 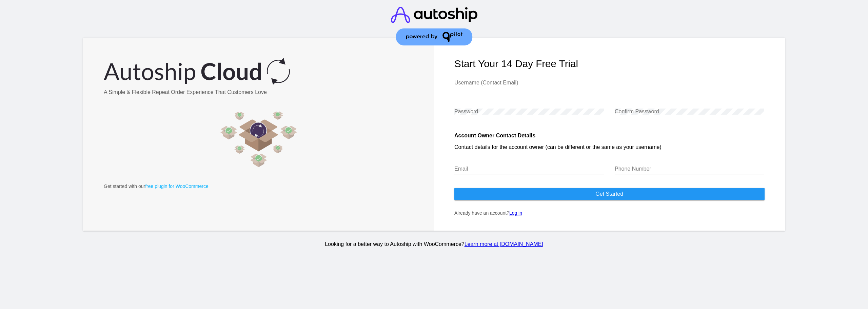 I want to click on img: Automate repeat orders and plan deliveries to your best customers, so click(x=259, y=140).